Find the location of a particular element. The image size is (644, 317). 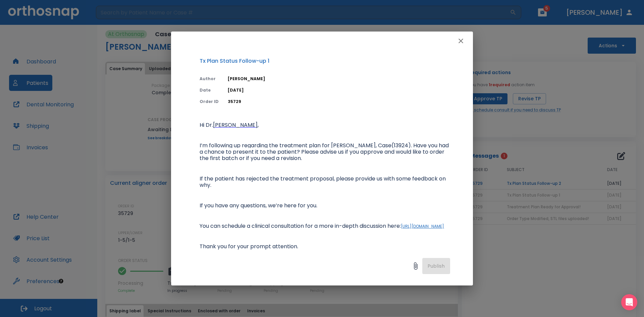

span: Thank you for your prompt attention. is located at coordinates (249, 246).